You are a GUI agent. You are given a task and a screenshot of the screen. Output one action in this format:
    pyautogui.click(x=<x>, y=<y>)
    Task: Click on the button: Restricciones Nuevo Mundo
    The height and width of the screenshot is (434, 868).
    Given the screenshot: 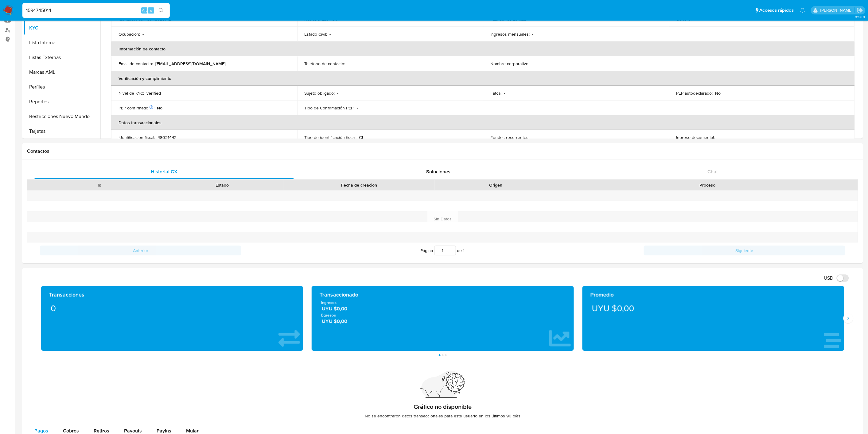 What is the action you would take?
    pyautogui.click(x=62, y=116)
    